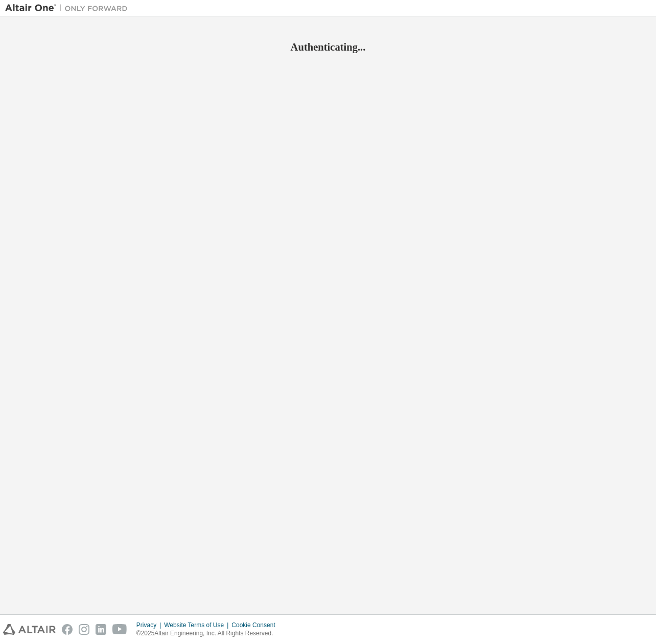 The image size is (656, 644). I want to click on div: Privacy, so click(150, 625).